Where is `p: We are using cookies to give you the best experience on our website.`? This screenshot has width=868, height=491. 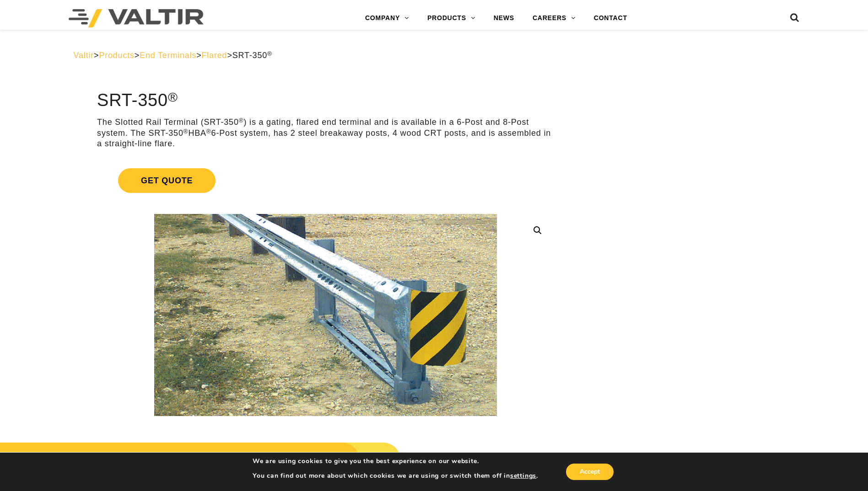
p: We are using cookies to give you the best experience on our website. is located at coordinates (395, 461).